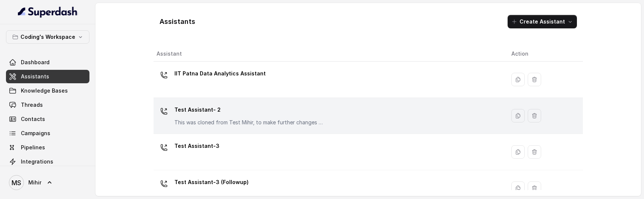 Image resolution: width=644 pixels, height=199 pixels. I want to click on span: Integrations, so click(37, 162).